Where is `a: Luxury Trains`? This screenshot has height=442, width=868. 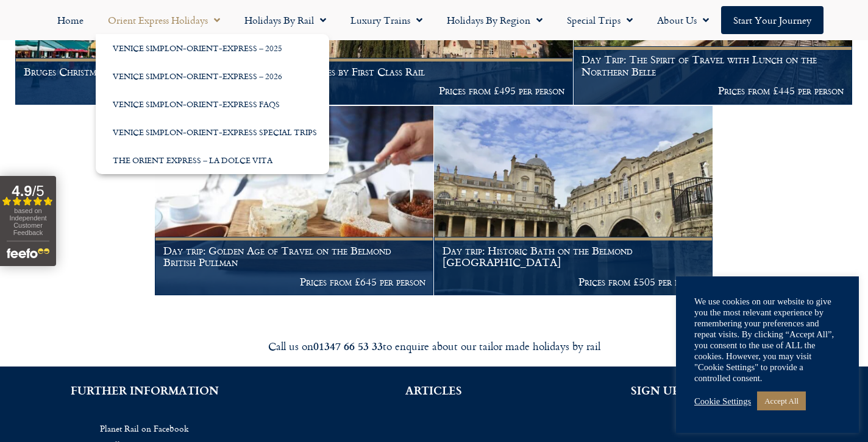 a: Luxury Trains is located at coordinates (386, 20).